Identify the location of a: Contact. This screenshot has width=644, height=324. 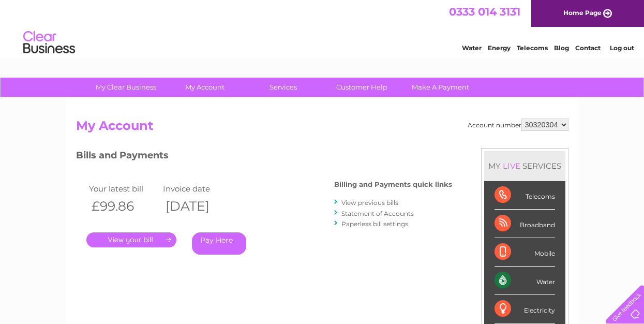
(588, 48).